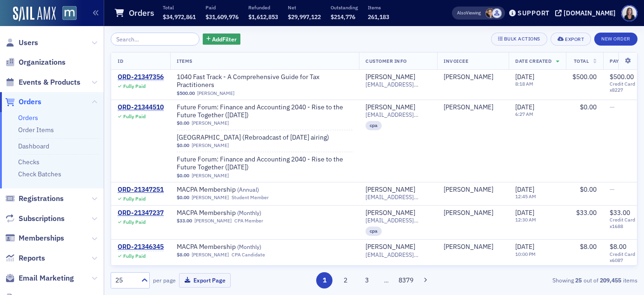 This screenshot has height=295, width=644. I want to click on div: ORD-21347237, so click(141, 214).